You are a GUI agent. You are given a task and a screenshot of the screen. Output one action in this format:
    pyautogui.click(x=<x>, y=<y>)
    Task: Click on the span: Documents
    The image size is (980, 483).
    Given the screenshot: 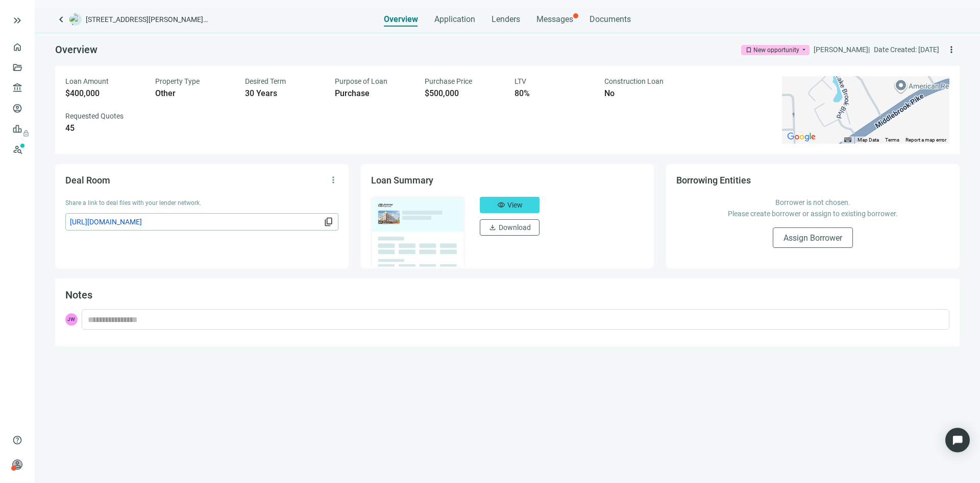 What is the action you would take?
    pyautogui.click(x=610, y=19)
    